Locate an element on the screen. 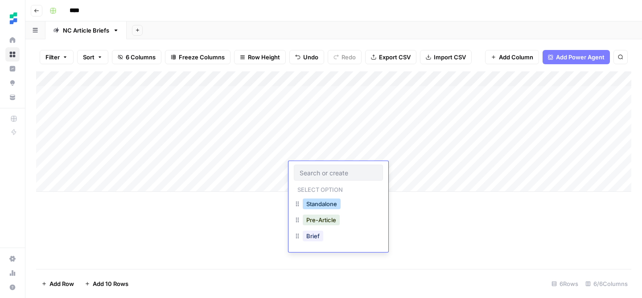  button: Pre-Article is located at coordinates (321, 220).